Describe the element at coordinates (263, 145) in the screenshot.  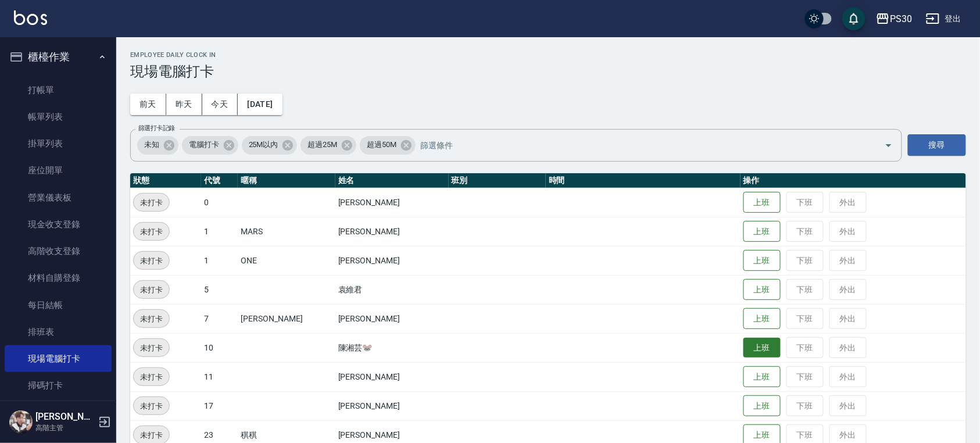
I see `span: 25M以內` at that location.